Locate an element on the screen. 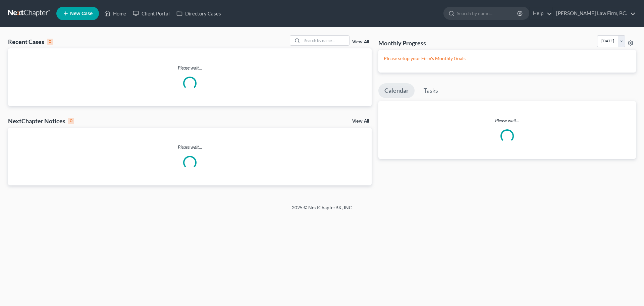 The height and width of the screenshot is (306, 644). p: Please setup your Firm's Monthly Goals is located at coordinates (507, 58).